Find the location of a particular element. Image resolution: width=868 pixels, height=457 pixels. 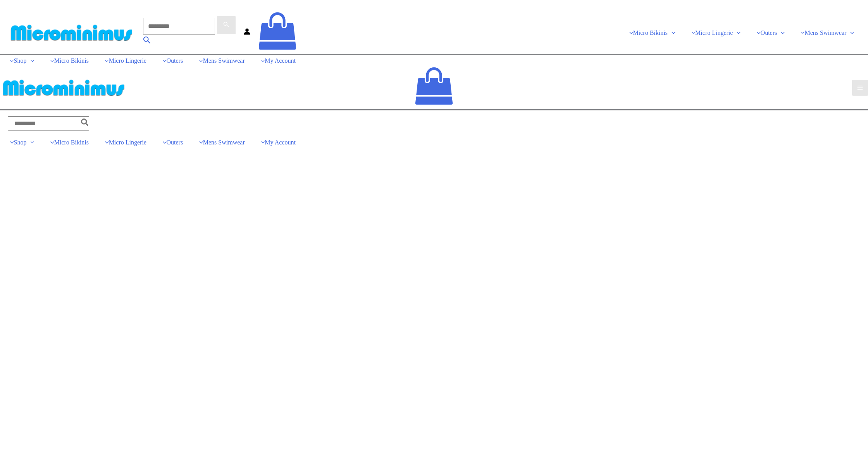

button: Search is located at coordinates (85, 124).